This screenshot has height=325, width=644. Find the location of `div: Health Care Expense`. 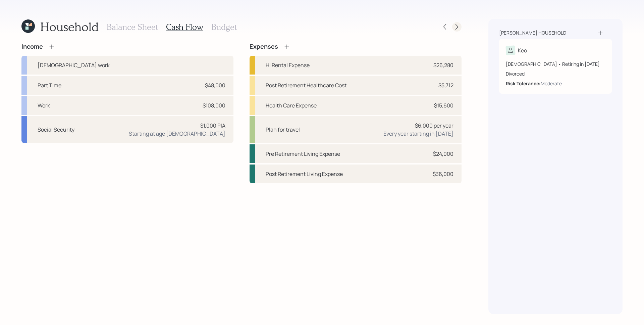

div: Health Care Expense is located at coordinates (291, 105).